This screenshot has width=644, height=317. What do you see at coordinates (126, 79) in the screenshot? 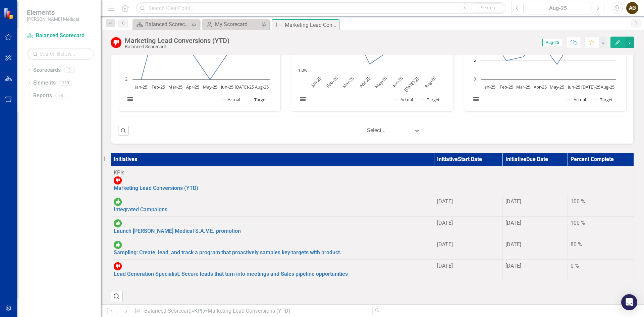
I see `text: 2` at bounding box center [126, 79].